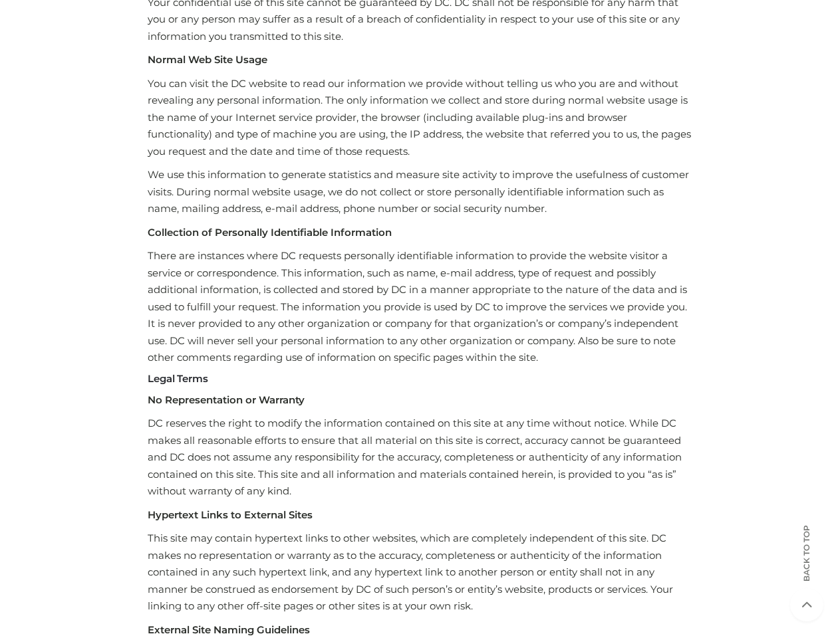  Describe the element at coordinates (419, 457) in the screenshot. I see `p: DC reserves the right to modify the information contained on this site at any time without notice...` at that location.